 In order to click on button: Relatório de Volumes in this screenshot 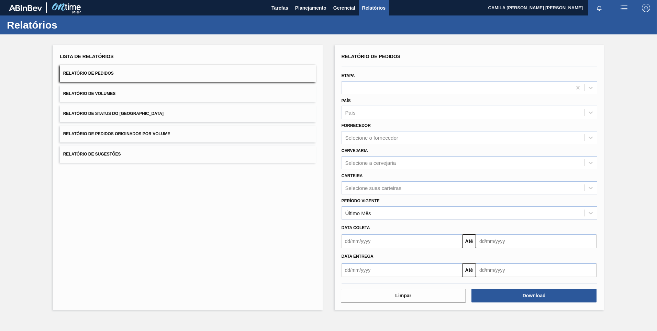, I will do `click(188, 94)`.